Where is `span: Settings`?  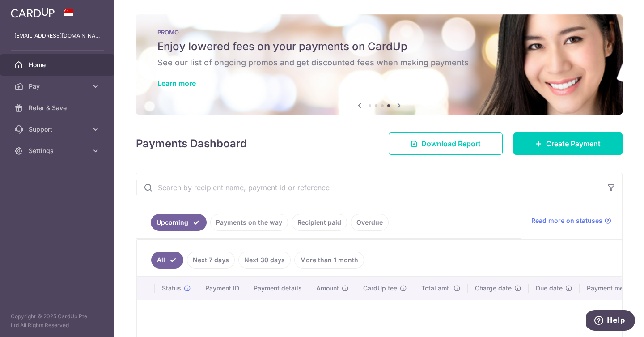
span: Settings is located at coordinates (58, 151).